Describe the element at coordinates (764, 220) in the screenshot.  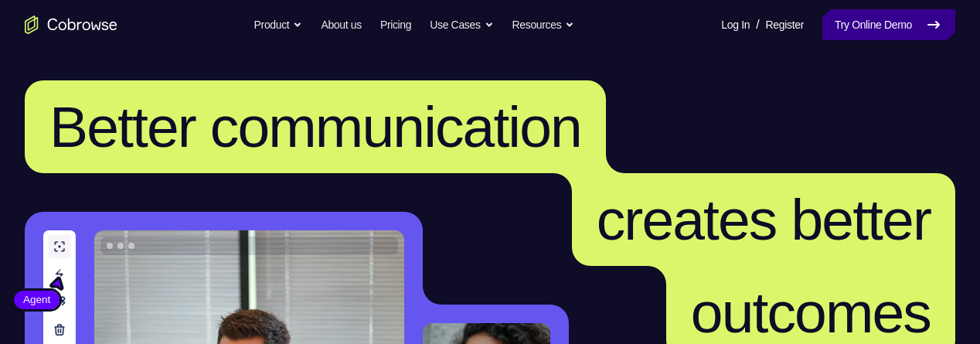
I see `span: creates better` at that location.